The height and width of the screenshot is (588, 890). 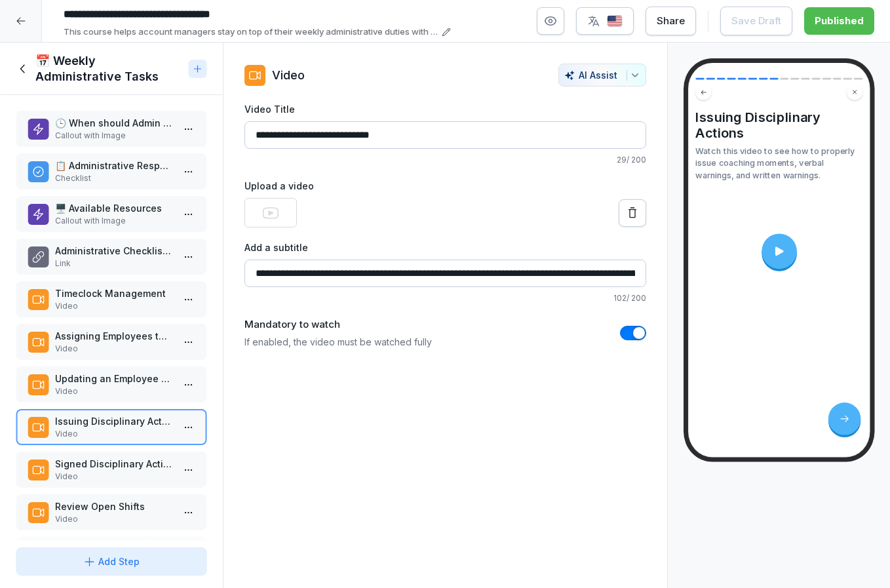 I want to click on label: Add a subtitle, so click(x=445, y=247).